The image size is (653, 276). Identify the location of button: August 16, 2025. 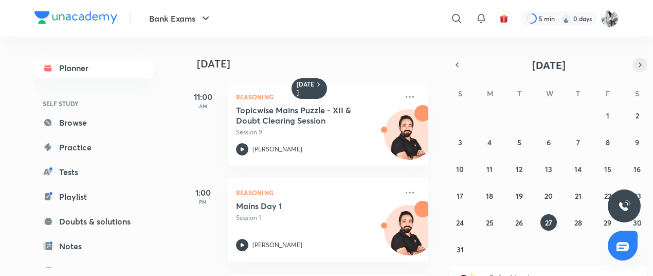
(638, 169).